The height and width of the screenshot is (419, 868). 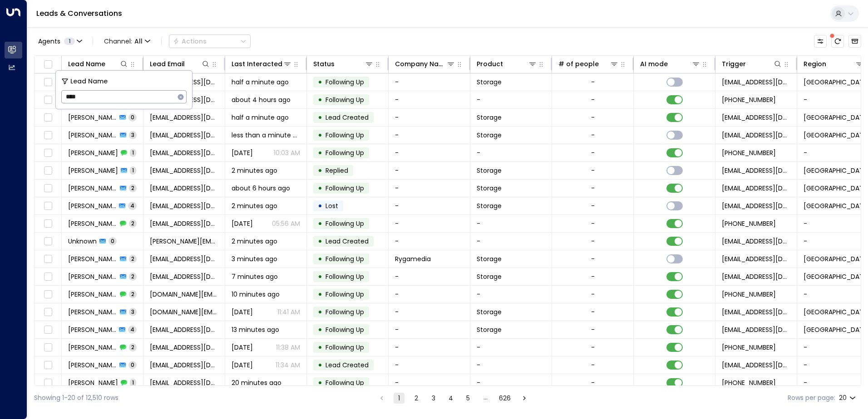 What do you see at coordinates (332, 206) in the screenshot?
I see `span: Lost` at bounding box center [332, 206].